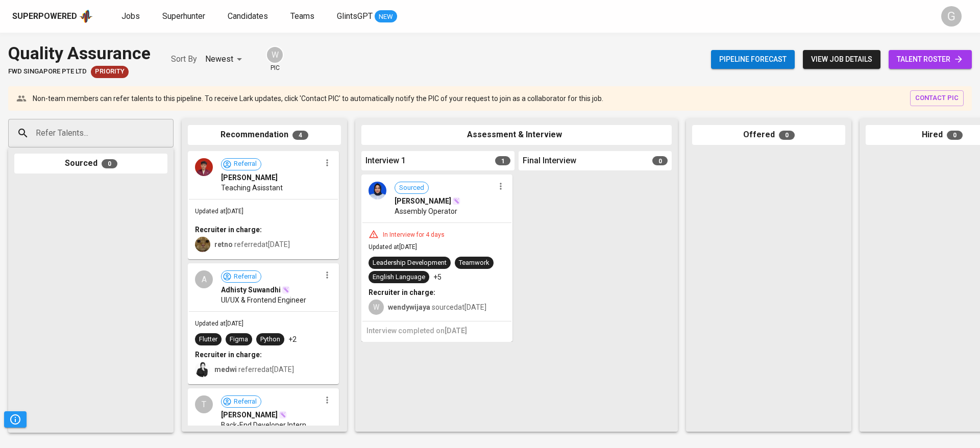 Image resolution: width=980 pixels, height=448 pixels. I want to click on button: Pipeline Triggers, so click(15, 420).